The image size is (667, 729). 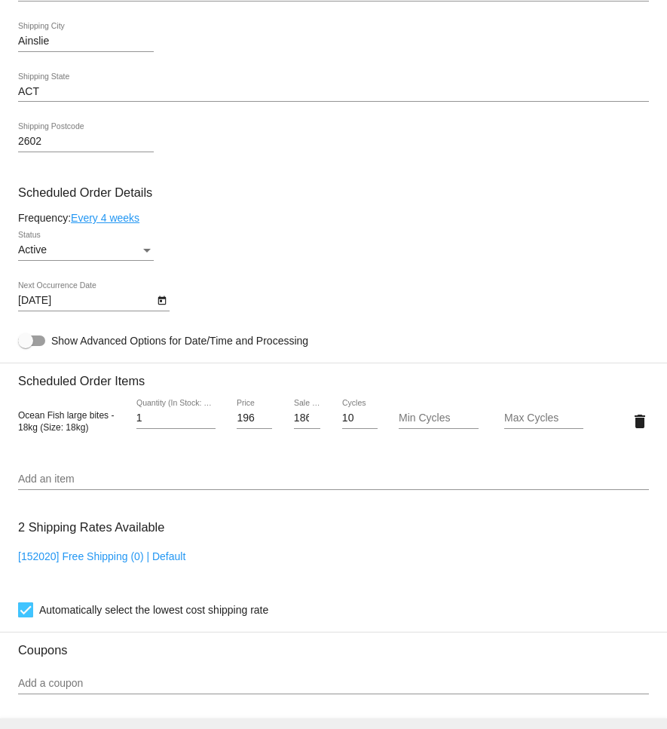 What do you see at coordinates (176, 418) in the screenshot?
I see `input: Quantity (In Stock: 799)` at bounding box center [176, 418].